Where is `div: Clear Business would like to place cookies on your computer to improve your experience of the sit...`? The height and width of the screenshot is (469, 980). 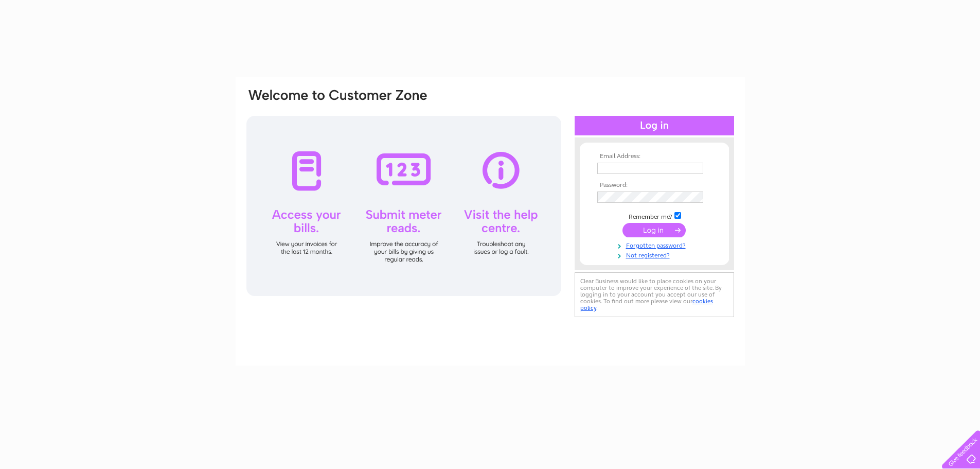
div: Clear Business would like to place cookies on your computer to improve your experience of the sit... is located at coordinates (655, 295).